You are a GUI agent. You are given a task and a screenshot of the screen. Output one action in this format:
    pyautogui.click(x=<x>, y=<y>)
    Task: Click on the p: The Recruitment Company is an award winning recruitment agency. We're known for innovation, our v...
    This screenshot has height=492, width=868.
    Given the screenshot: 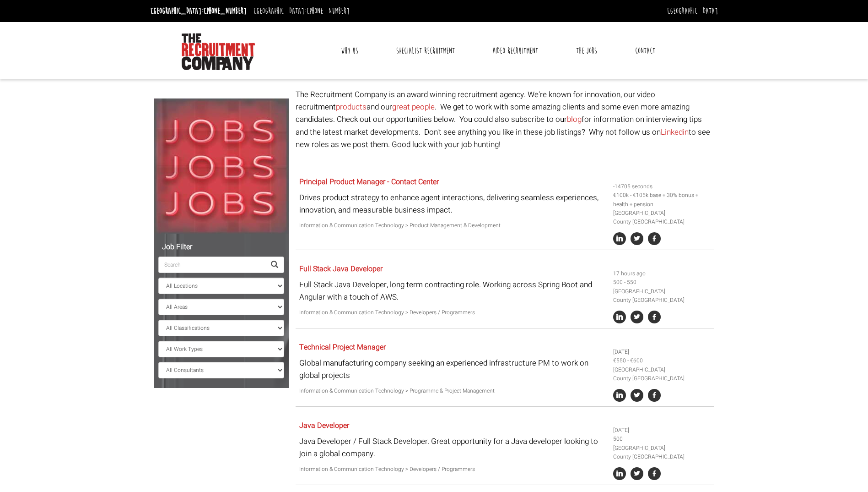 What is the action you would take?
    pyautogui.click(x=505, y=120)
    